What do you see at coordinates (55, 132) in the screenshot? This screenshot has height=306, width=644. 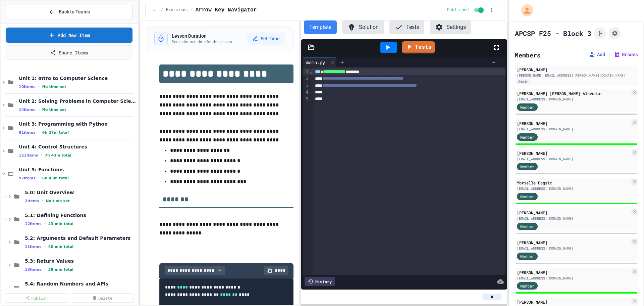 I see `span: 6h 27m total` at bounding box center [55, 132].